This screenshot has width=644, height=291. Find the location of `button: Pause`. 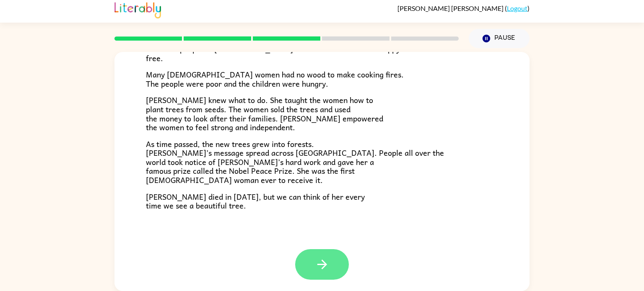

button: Pause is located at coordinates (499, 39).